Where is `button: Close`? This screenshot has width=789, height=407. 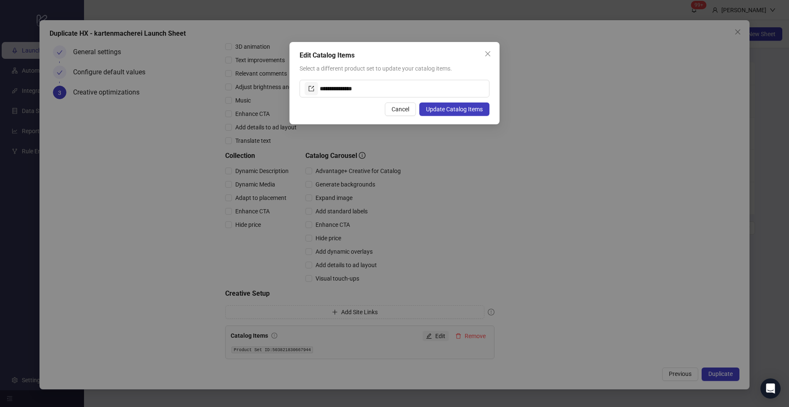 button: Close is located at coordinates (487, 54).